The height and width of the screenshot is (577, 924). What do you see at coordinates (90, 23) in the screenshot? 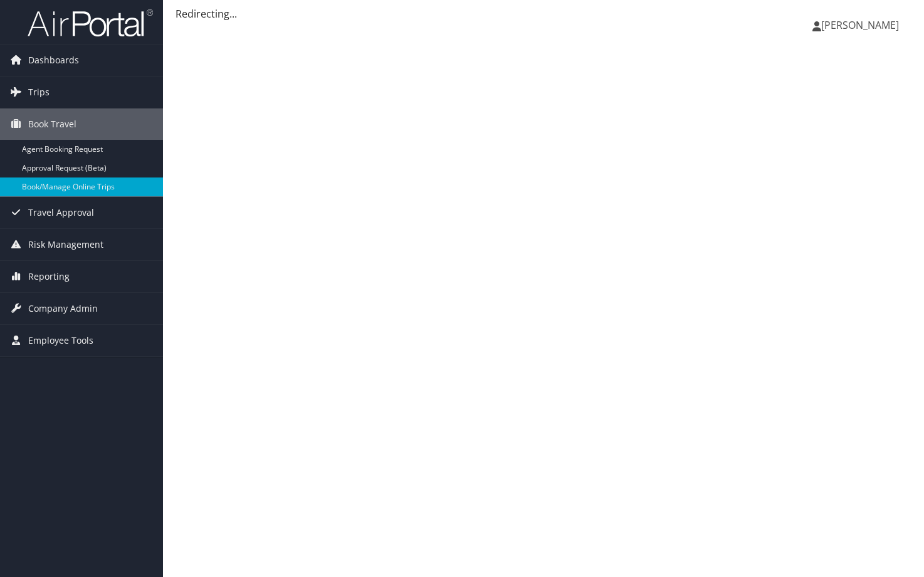
I see `img: airportal-logo.png` at bounding box center [90, 23].